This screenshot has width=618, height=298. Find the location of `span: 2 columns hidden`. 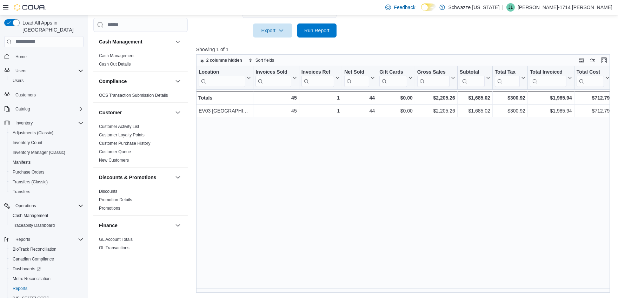

span: 2 columns hidden is located at coordinates (224, 60).